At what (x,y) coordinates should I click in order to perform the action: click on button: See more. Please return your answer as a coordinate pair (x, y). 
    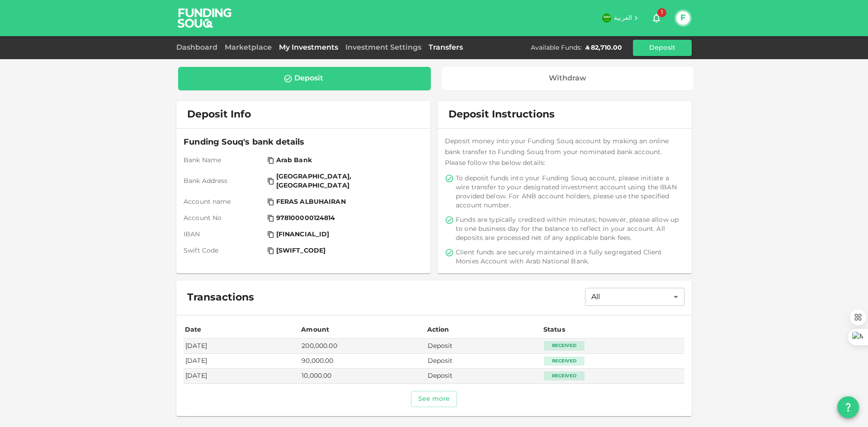
    Looking at the image, I should click on (434, 399).